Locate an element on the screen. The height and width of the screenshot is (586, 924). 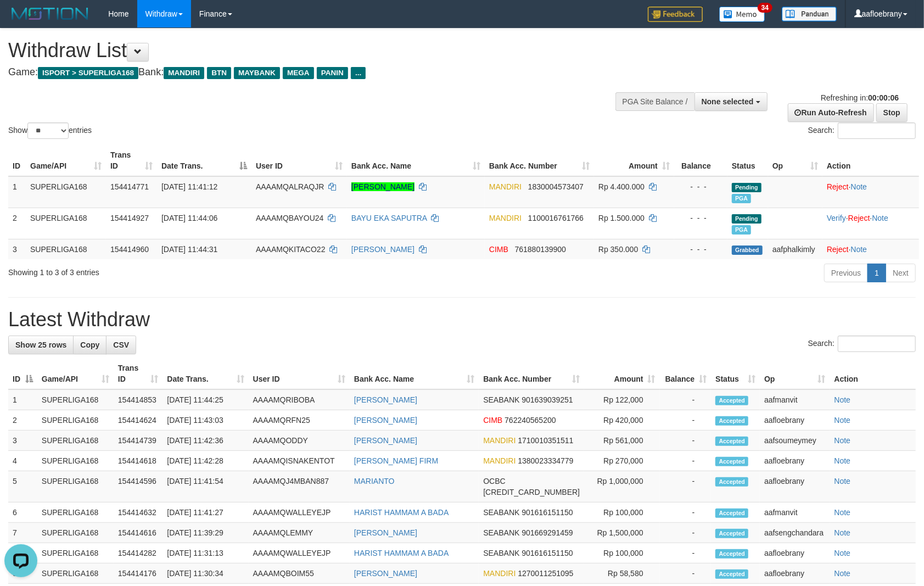
span: 154414771 is located at coordinates (130, 187).